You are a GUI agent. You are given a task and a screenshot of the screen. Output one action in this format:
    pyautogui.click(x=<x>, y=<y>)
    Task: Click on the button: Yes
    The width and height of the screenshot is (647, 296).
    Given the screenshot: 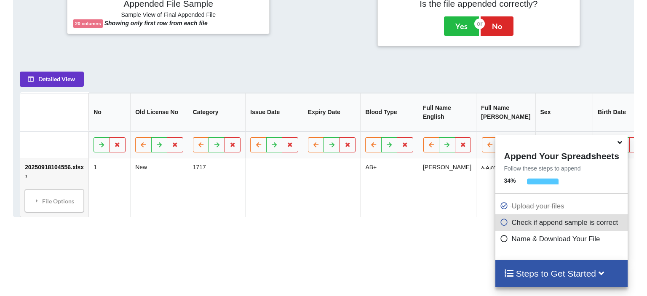 What is the action you would take?
    pyautogui.click(x=461, y=26)
    